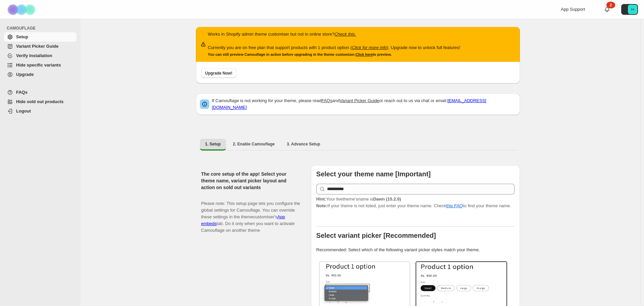 This screenshot has height=306, width=644. Describe the element at coordinates (40, 75) in the screenshot. I see `a: Upgrade` at that location.